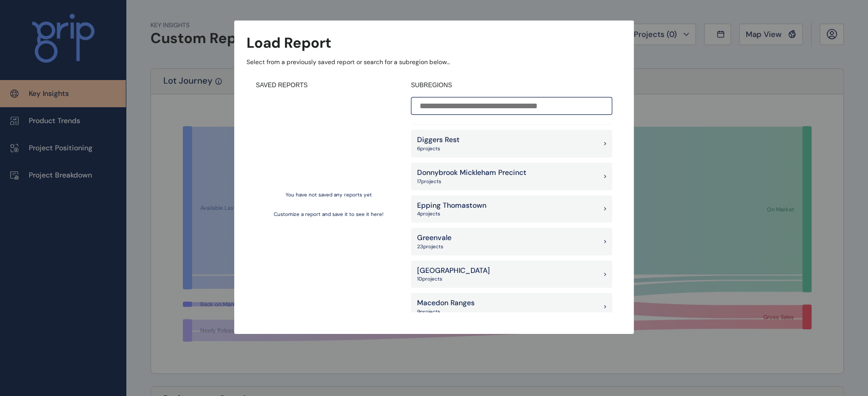  I want to click on p: 23 project s, so click(434, 247).